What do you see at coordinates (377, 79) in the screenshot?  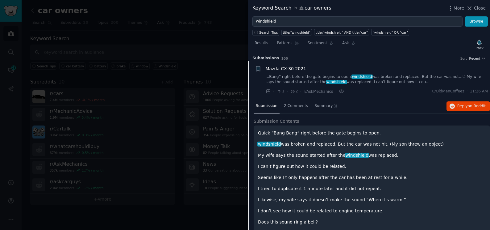 I see `a: ...Bang” right before the gate begins to open.windshieldwas broken and replaced. But the car was ...` at bounding box center [377, 79].